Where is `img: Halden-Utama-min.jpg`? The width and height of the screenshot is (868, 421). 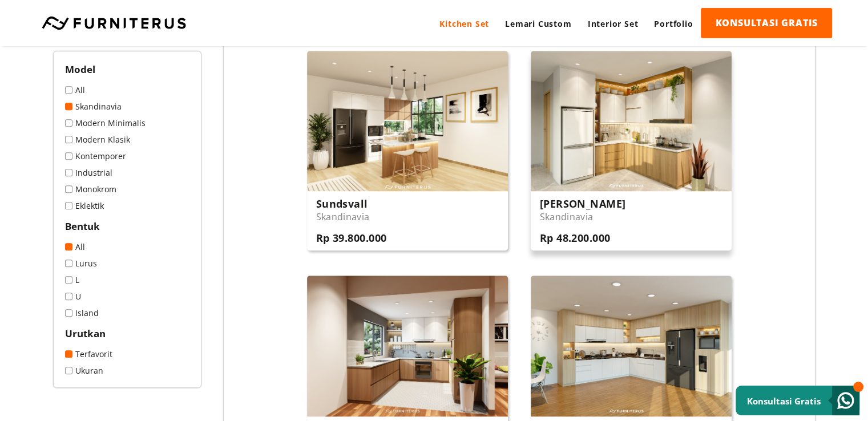 img: Halden-Utama-min.jpg is located at coordinates (407, 346).